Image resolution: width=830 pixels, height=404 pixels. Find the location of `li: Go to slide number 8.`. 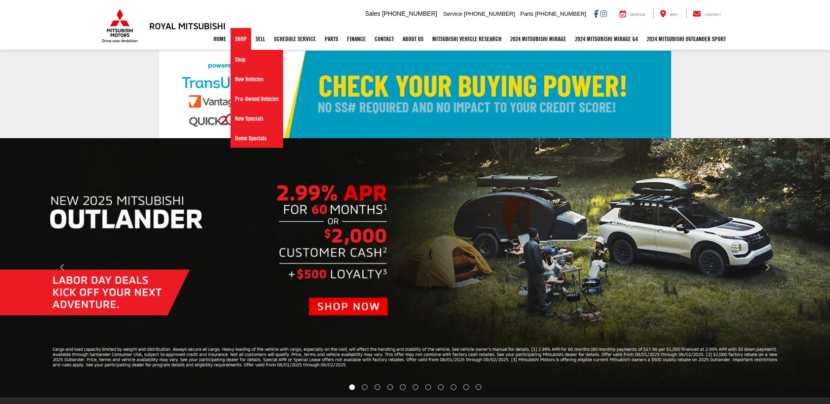

li: Go to slide number 8. is located at coordinates (440, 387).